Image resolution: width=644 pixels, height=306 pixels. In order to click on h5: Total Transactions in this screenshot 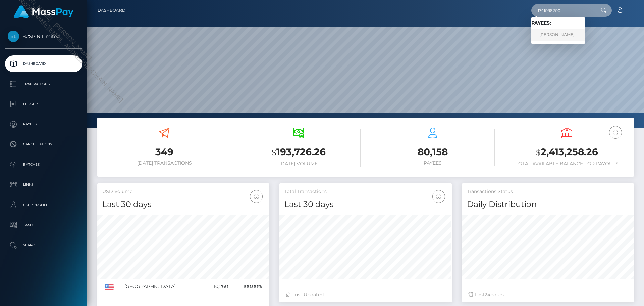, I will do `click(365, 192)`.